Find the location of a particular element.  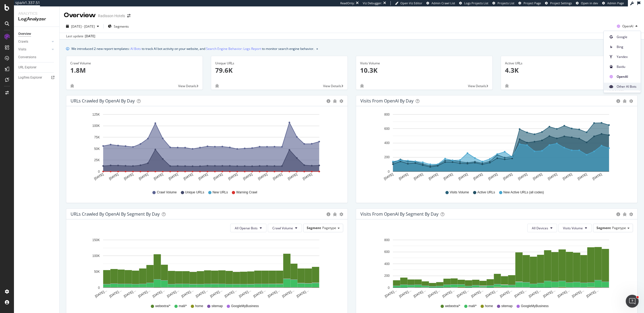

div: LogAnalyzer is located at coordinates (37, 19).